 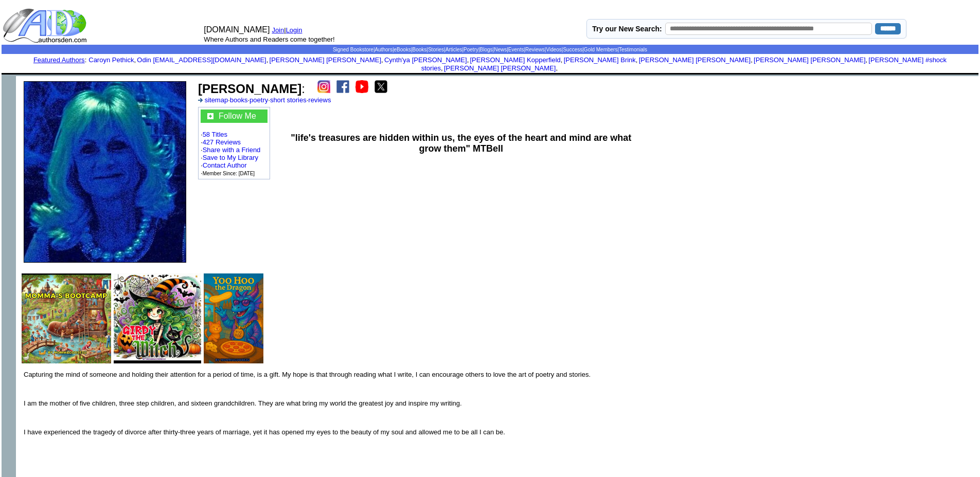 What do you see at coordinates (476, 403) in the screenshot?
I see `p: I am the mother of five children, three step children, and sixteen grandchildren. They are what b...` at bounding box center [476, 403].